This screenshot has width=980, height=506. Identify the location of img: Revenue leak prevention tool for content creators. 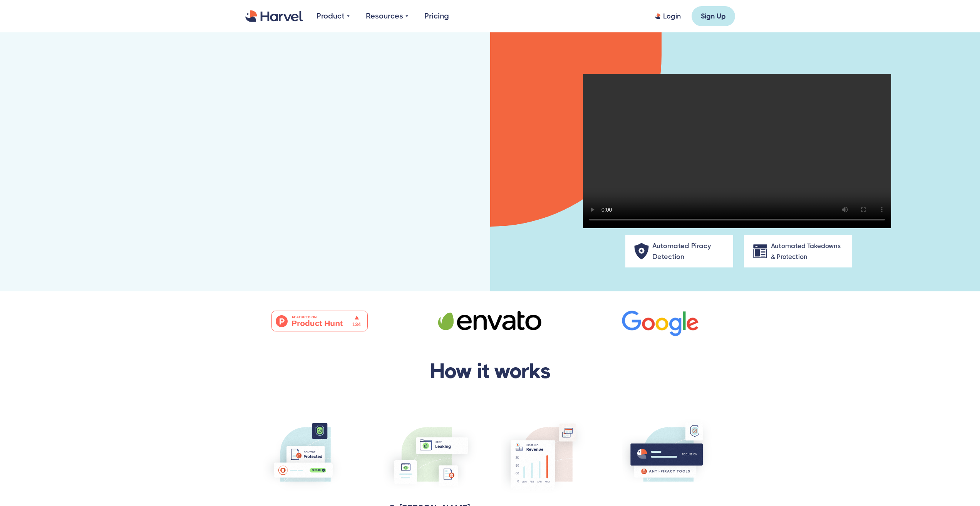
(430, 456).